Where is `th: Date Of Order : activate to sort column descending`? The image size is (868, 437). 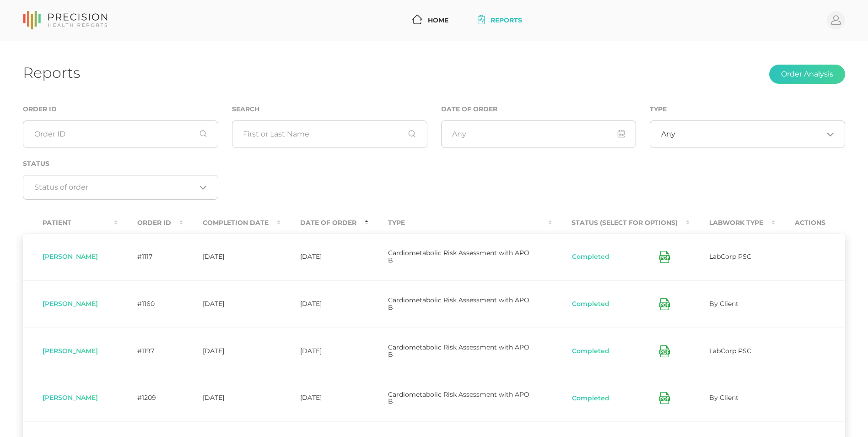
th: Date Of Order : activate to sort column descending is located at coordinates (324, 222).